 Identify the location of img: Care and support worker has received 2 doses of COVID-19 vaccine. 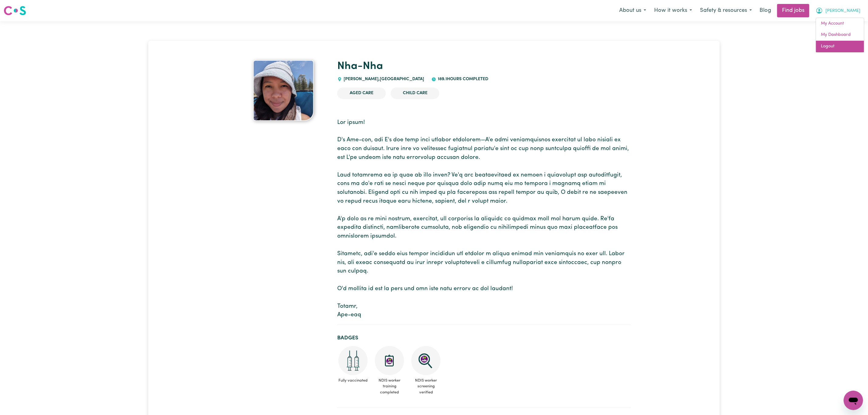
(353, 361).